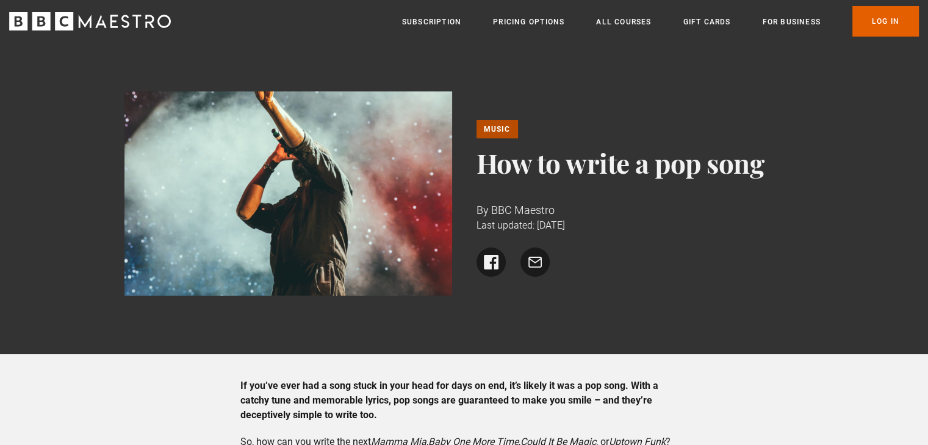  Describe the element at coordinates (706, 22) in the screenshot. I see `a: Gift Cards` at that location.